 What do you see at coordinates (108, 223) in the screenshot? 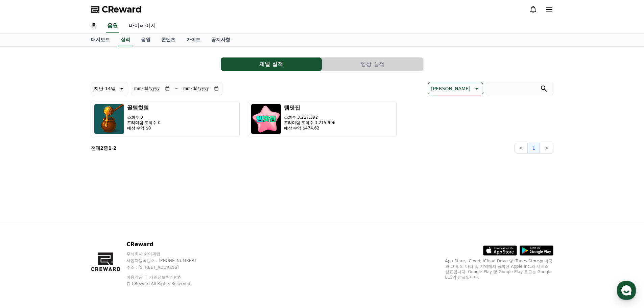
I see `a: 설정` at bounding box center [108, 223].